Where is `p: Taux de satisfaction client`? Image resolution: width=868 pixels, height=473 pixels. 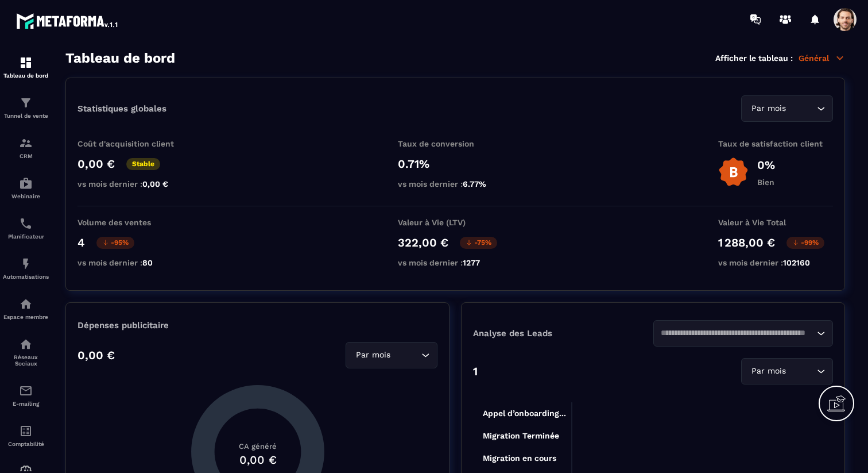 p: Taux de satisfaction client is located at coordinates (775, 144).